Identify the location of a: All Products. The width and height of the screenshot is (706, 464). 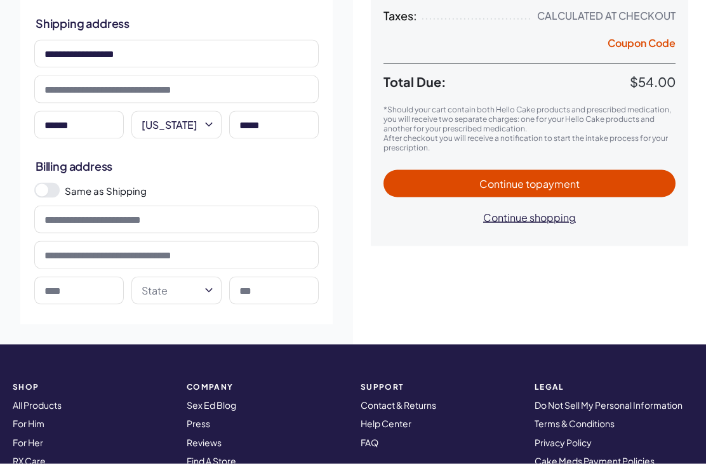
(37, 405).